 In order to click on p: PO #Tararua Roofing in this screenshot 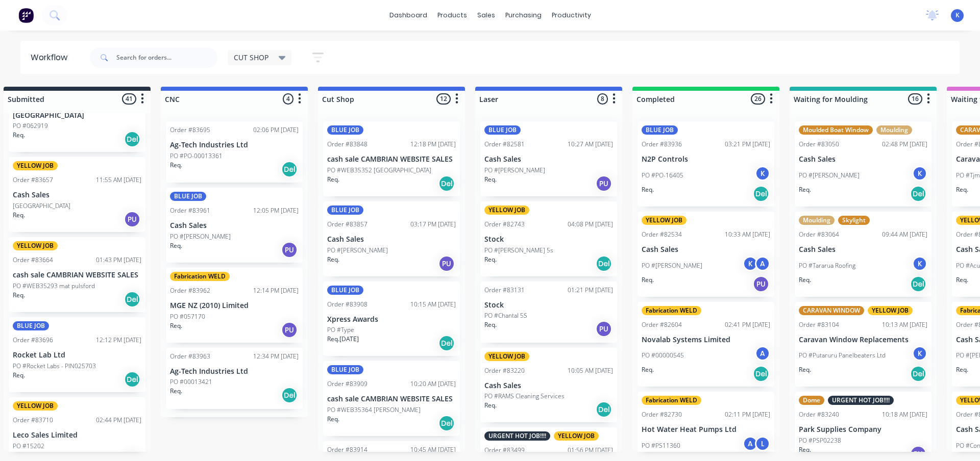, I will do `click(827, 265)`.